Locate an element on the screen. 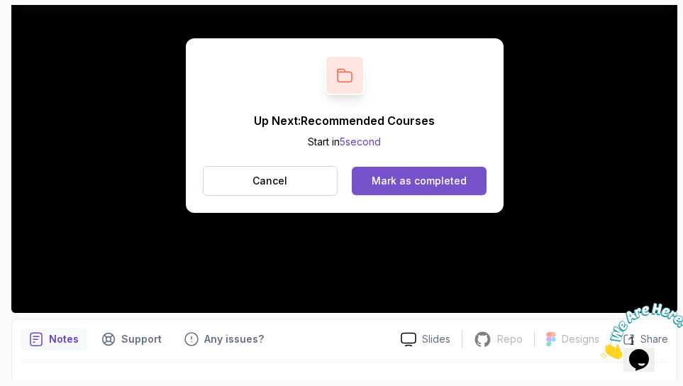 The width and height of the screenshot is (683, 386). p: Designs is located at coordinates (580, 339).